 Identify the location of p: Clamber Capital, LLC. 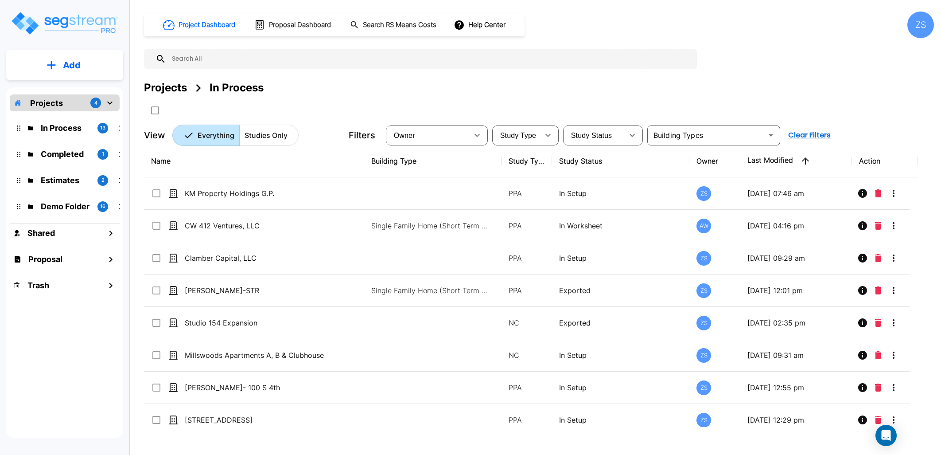
(258, 258).